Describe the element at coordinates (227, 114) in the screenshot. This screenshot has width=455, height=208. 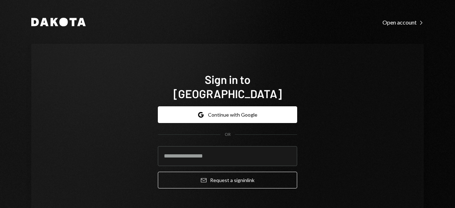
I see `button: Continue with Google` at that location.